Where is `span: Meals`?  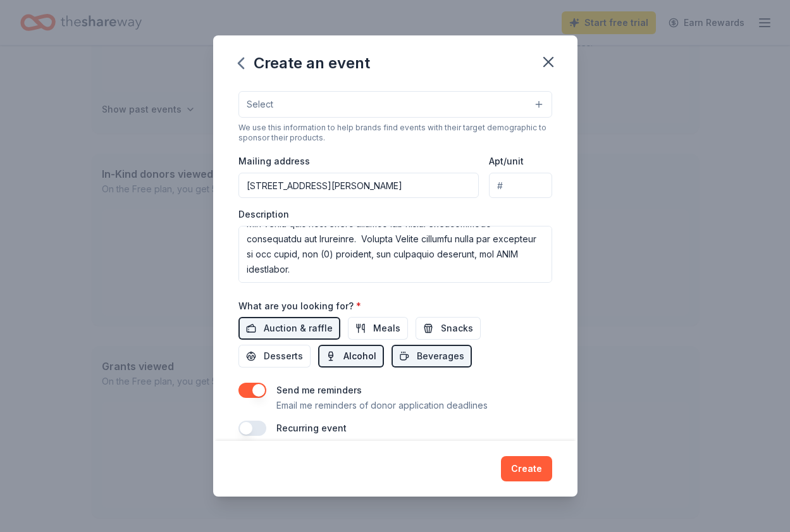
span: Meals is located at coordinates (386, 328).